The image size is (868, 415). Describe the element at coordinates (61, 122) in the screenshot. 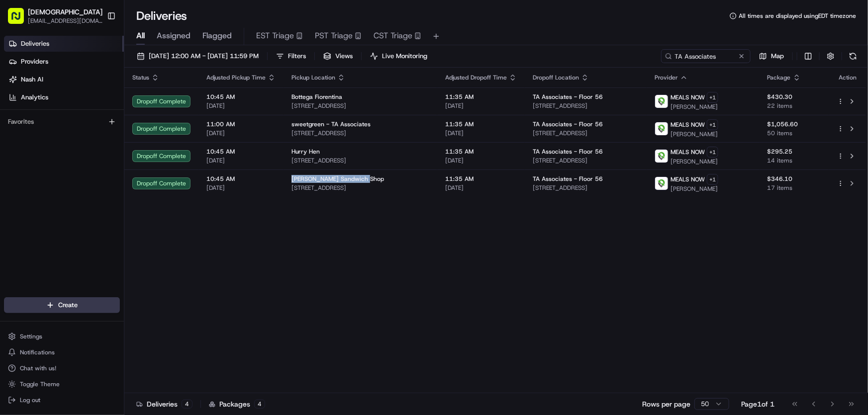

I see `div: Favorites` at that location.